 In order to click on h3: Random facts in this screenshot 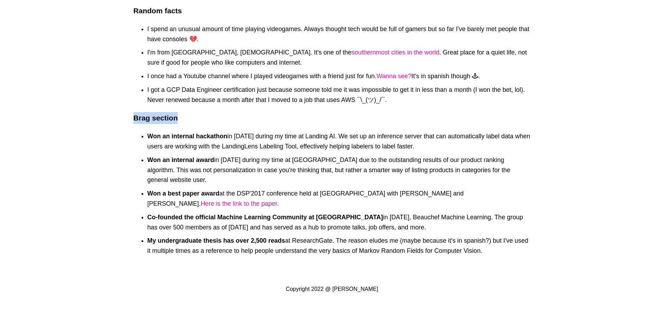, I will do `click(332, 11)`.